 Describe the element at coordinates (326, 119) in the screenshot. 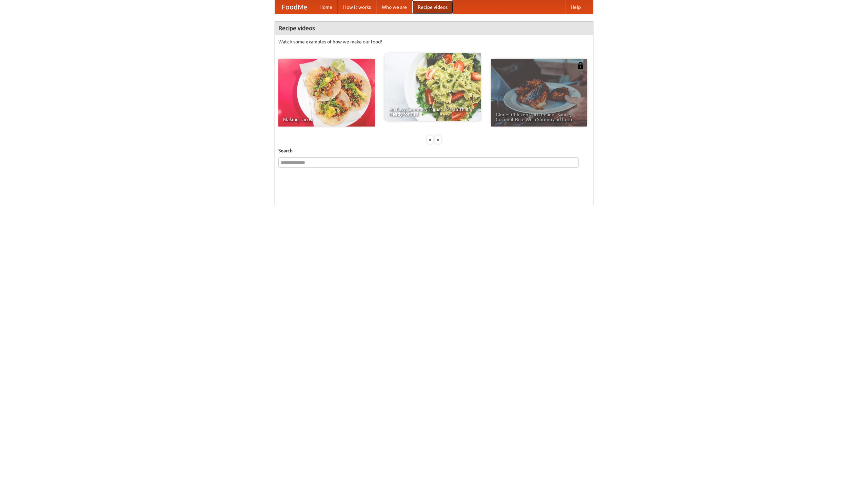

I see `span: Making Tacos` at that location.